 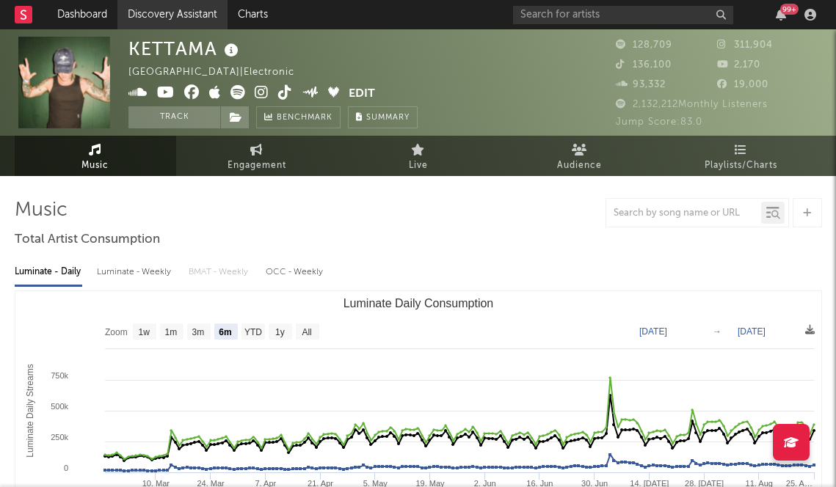 What do you see at coordinates (644, 45) in the screenshot?
I see `span: 128,709` at bounding box center [644, 45].